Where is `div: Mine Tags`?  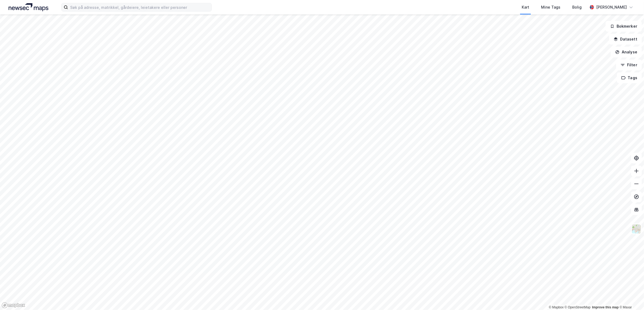 div: Mine Tags is located at coordinates (551, 7).